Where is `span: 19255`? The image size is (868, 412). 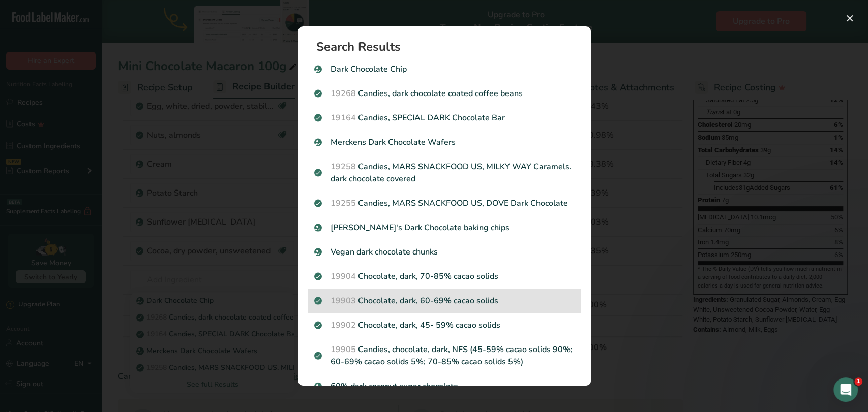
span: 19255 is located at coordinates (343, 203).